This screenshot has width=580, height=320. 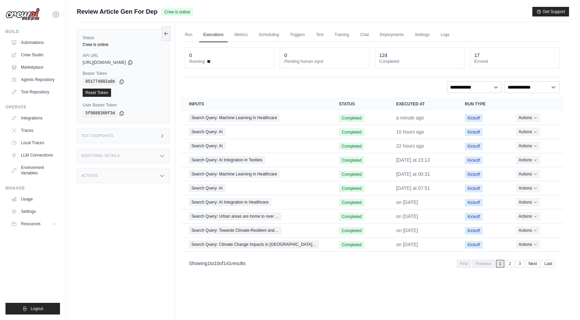 What do you see at coordinates (123, 105) in the screenshot?
I see `label: User Bearer Token` at bounding box center [123, 105].